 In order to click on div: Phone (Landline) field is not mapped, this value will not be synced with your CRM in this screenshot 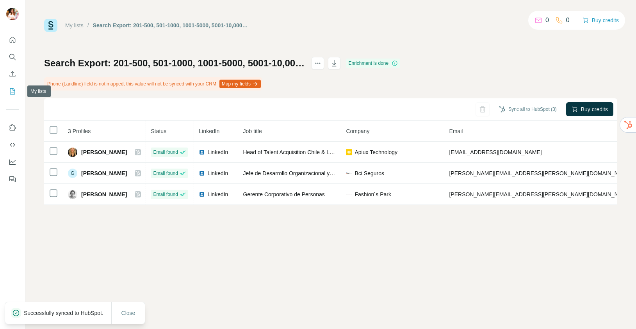, I will do `click(153, 84)`.